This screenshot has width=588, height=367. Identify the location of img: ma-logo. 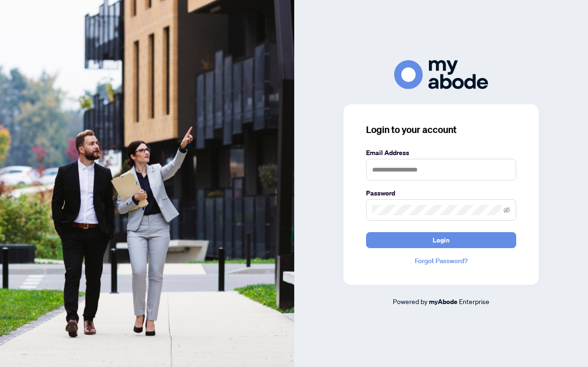
(441, 75).